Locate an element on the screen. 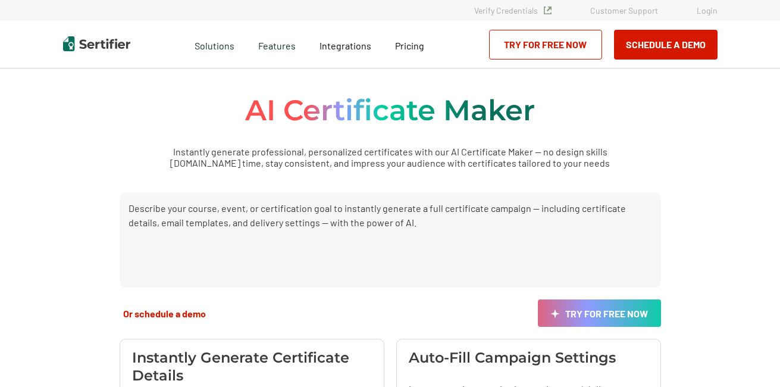  img: Verified is located at coordinates (548, 10).